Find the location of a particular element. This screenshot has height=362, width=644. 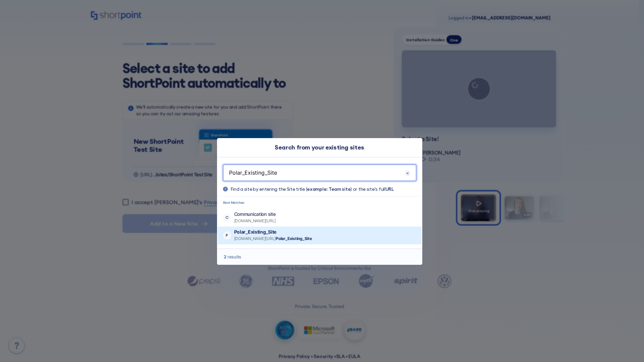

span: results is located at coordinates (234, 257).